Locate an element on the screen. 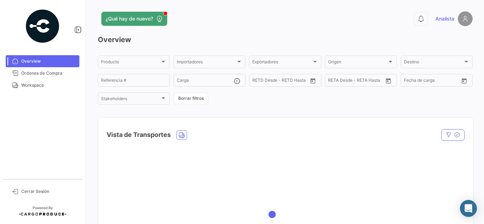  span: Exportadores is located at coordinates (281, 63).